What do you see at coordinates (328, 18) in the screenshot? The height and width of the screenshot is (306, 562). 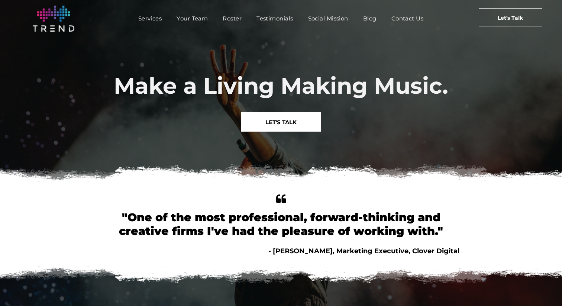 I see `a: Social Mission` at bounding box center [328, 18].